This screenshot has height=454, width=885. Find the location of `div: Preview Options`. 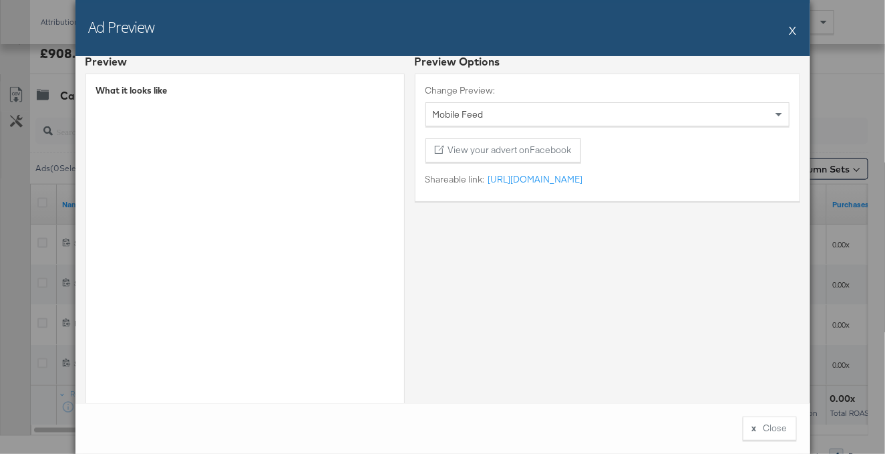

div: Preview Options is located at coordinates (607, 61).